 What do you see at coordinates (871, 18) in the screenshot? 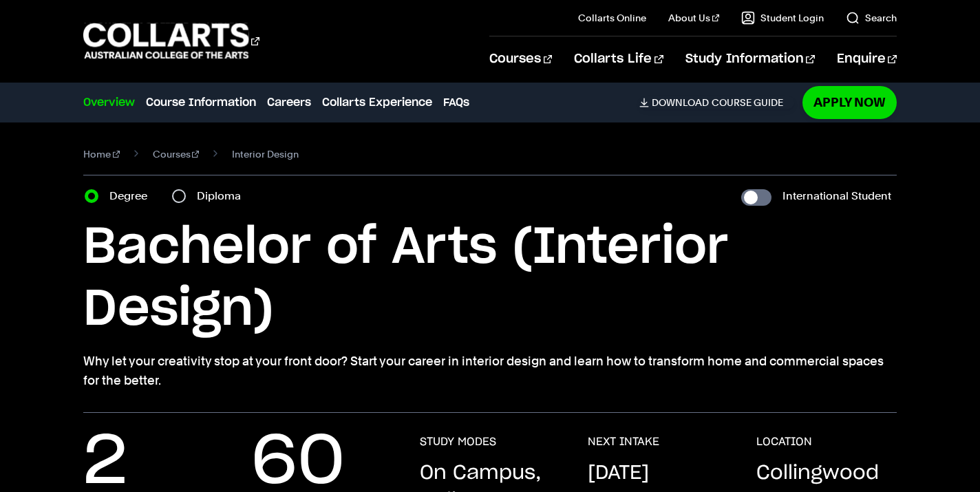
I see `a: Search` at bounding box center [871, 18].